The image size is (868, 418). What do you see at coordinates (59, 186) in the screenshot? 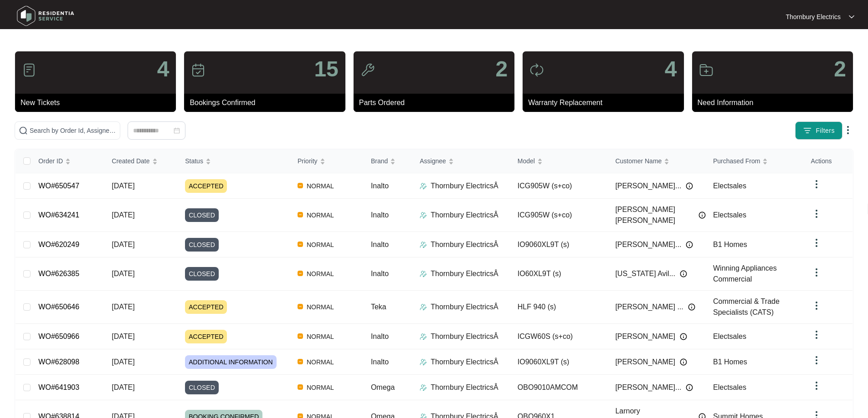
I see `a: WO#650547` at bounding box center [59, 186].